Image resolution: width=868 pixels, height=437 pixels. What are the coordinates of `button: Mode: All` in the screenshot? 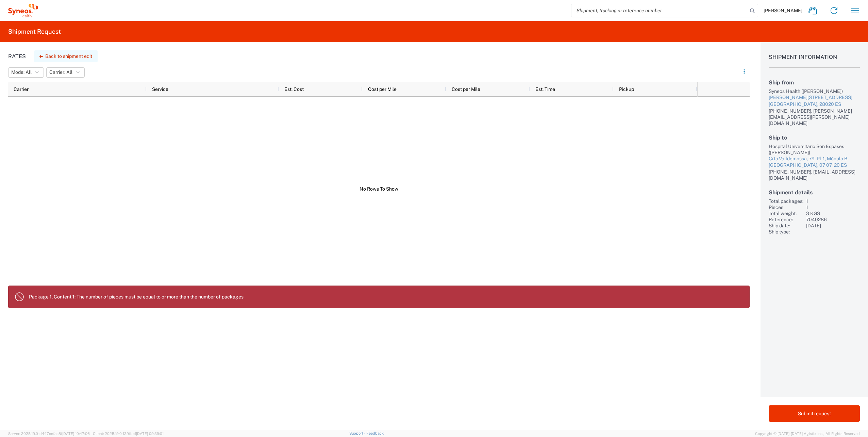 It's located at (26, 73).